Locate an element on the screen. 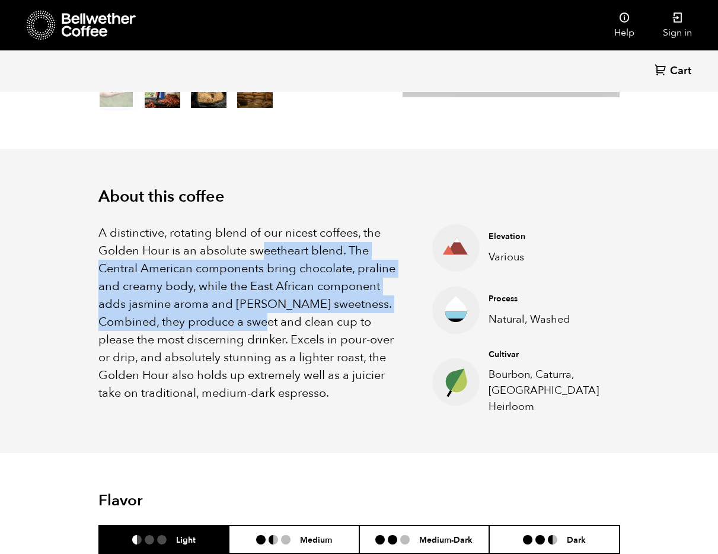 Image resolution: width=718 pixels, height=554 pixels. a: Cart is located at coordinates (674, 71).